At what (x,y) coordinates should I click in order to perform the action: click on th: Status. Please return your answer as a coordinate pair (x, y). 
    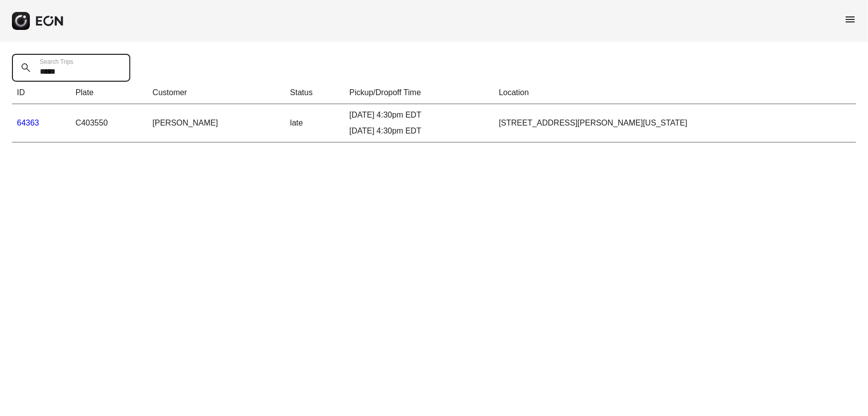
    Looking at the image, I should click on (314, 92).